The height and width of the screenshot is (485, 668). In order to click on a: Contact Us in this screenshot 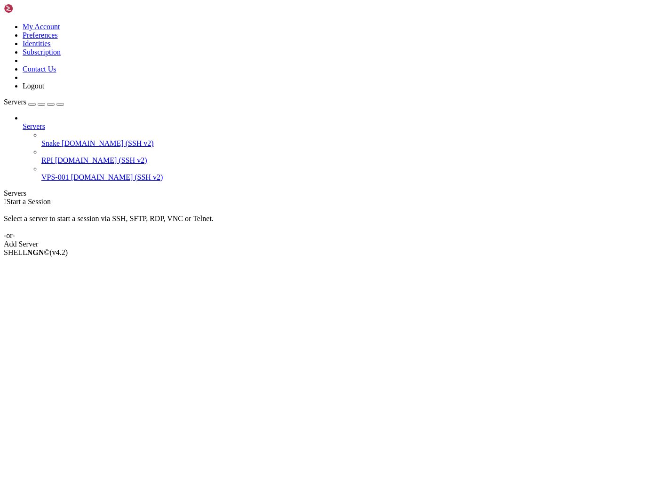, I will do `click(40, 69)`.